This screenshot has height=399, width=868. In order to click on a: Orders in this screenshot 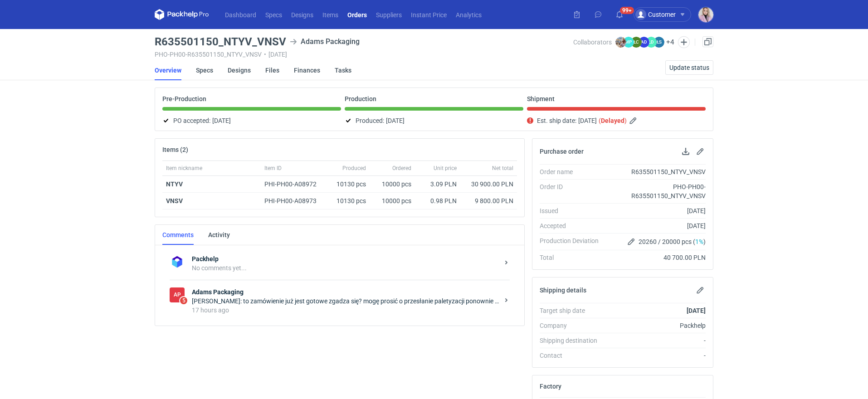, I will do `click(357, 15)`.